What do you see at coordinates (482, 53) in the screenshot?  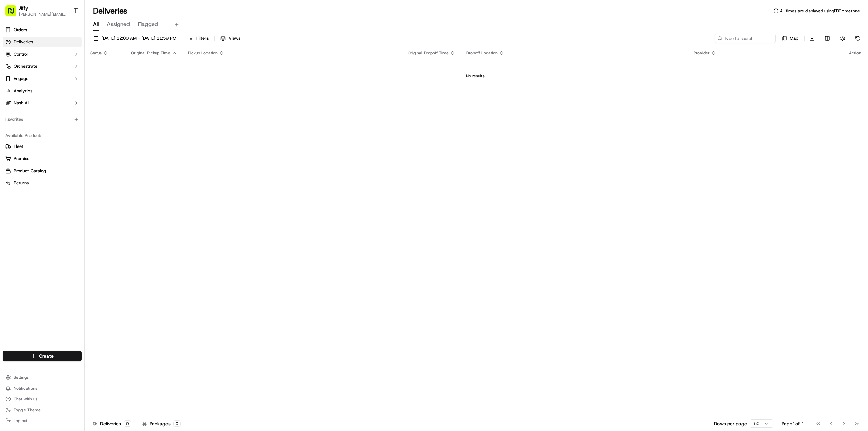 I see `span: Dropoff Location` at bounding box center [482, 53].